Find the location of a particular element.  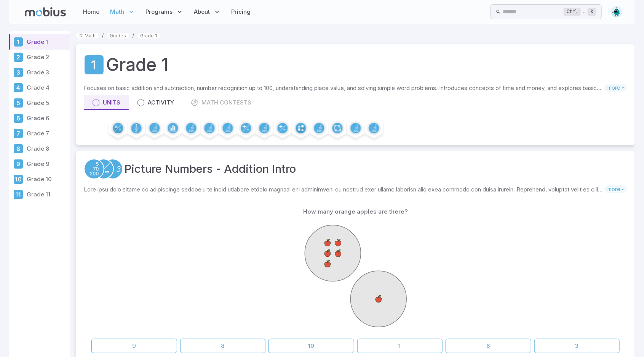

p: Grade 2 is located at coordinates (47, 57).